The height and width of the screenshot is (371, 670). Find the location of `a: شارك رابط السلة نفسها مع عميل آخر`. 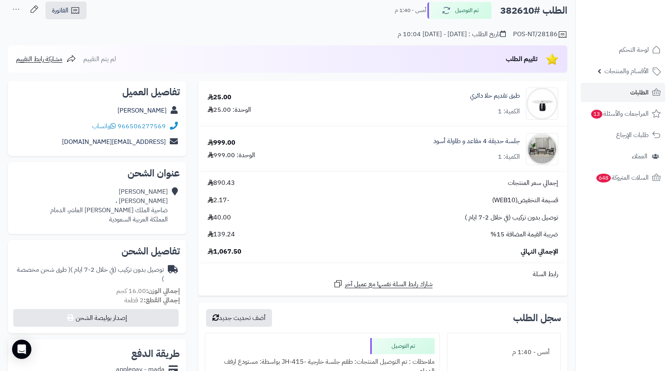

a: شارك رابط السلة نفسها مع عميل آخر is located at coordinates (383, 284).